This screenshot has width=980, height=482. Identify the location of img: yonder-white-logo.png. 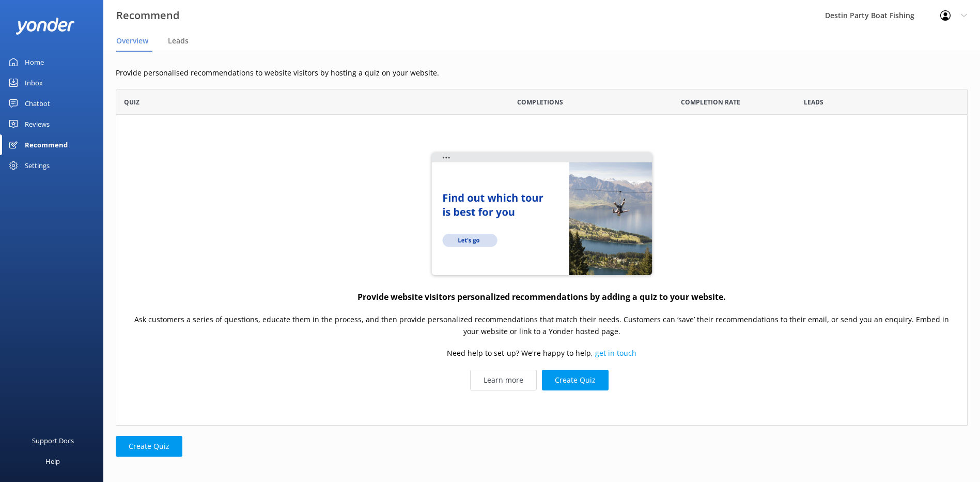
(45, 26).